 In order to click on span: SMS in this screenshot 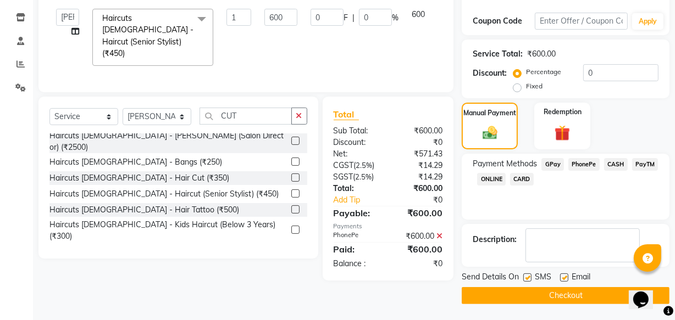, I will do `click(543, 278)`.